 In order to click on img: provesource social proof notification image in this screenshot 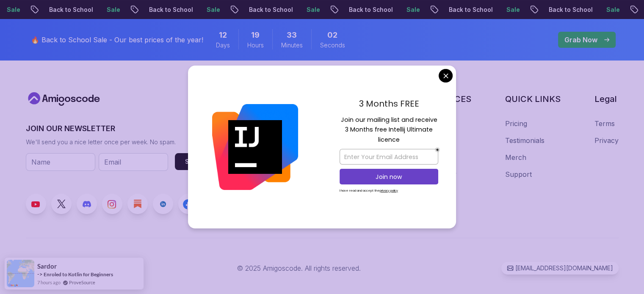, I will do `click(20, 273)`.